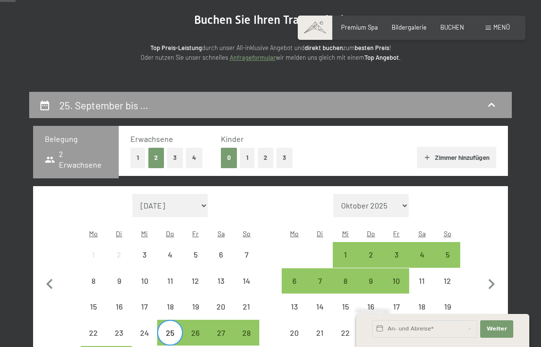 This screenshot has width=541, height=347. Describe the element at coordinates (284, 158) in the screenshot. I see `button: 3` at that location.